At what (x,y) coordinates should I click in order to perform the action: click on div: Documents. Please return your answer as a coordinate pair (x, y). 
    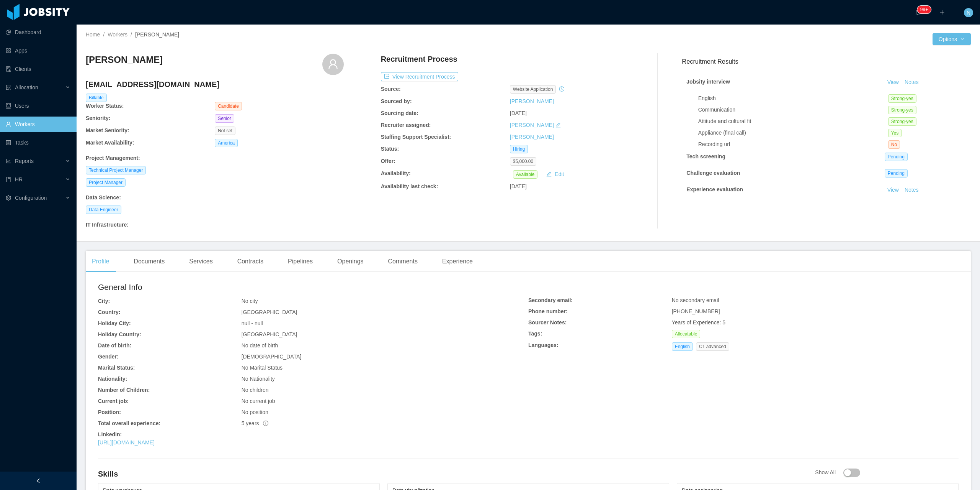
    Looking at the image, I should click on (149, 262).